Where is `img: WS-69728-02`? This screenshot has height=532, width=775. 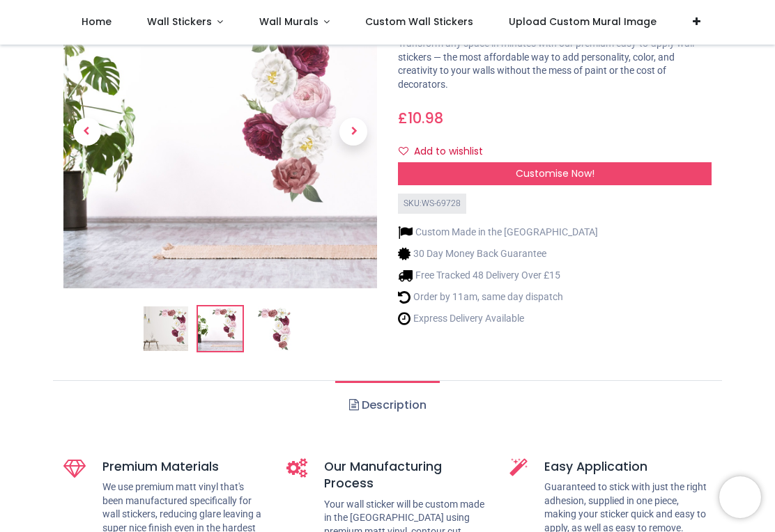 img: WS-69728-02 is located at coordinates (220, 329).